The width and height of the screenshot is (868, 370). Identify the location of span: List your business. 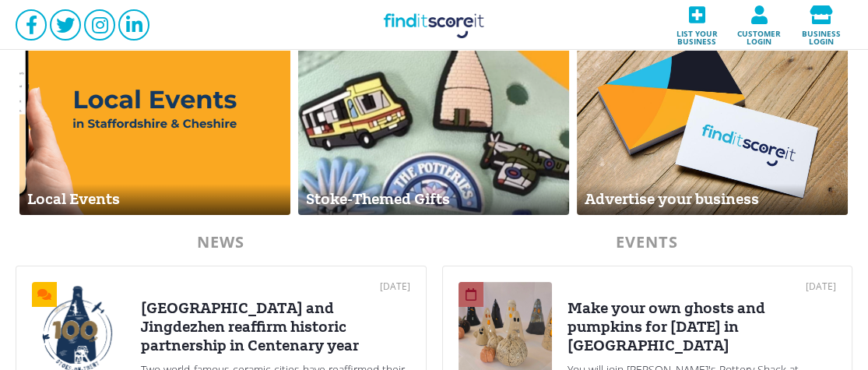
(697, 34).